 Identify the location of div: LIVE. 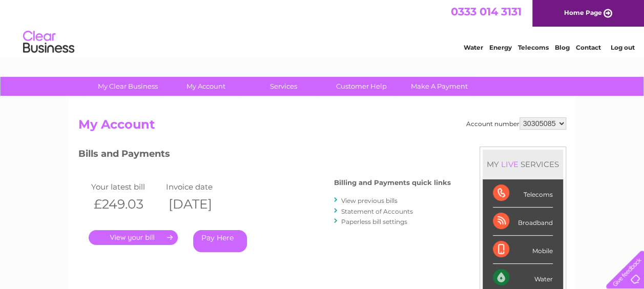
(510, 164).